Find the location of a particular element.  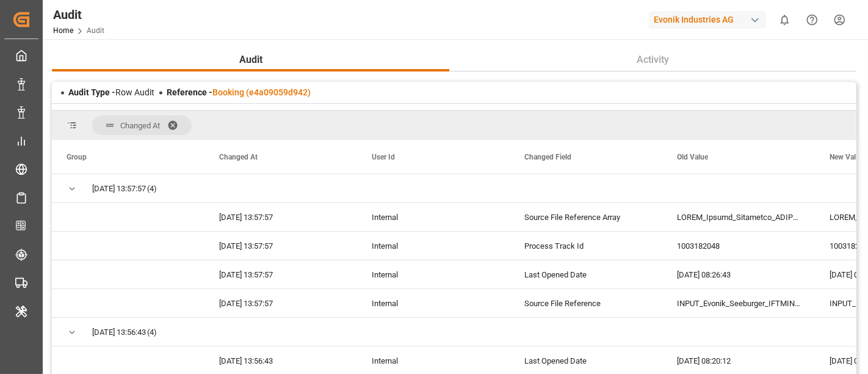

span: New Value is located at coordinates (847, 157).